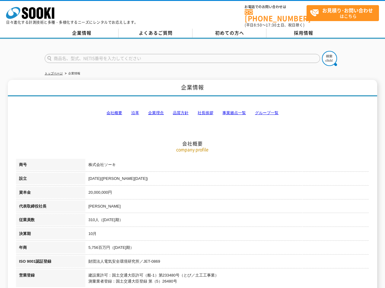 The height and width of the screenshot is (288, 385). Describe the element at coordinates (275, 7) in the screenshot. I see `span: お電話でのお問い合わせは` at that location.